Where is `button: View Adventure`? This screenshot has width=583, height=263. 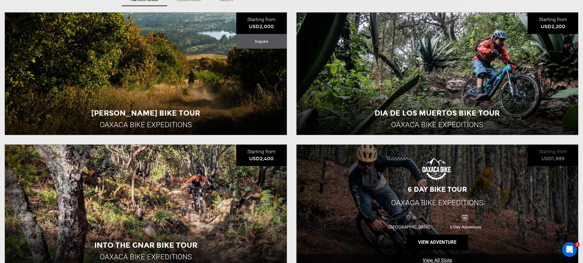 button: View Adventure is located at coordinates (437, 242).